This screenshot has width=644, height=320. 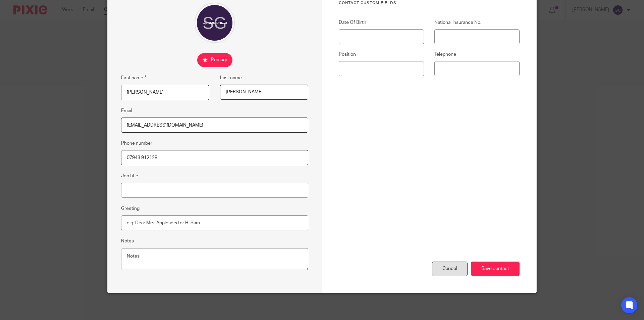 I want to click on input: Save contact, so click(x=495, y=268).